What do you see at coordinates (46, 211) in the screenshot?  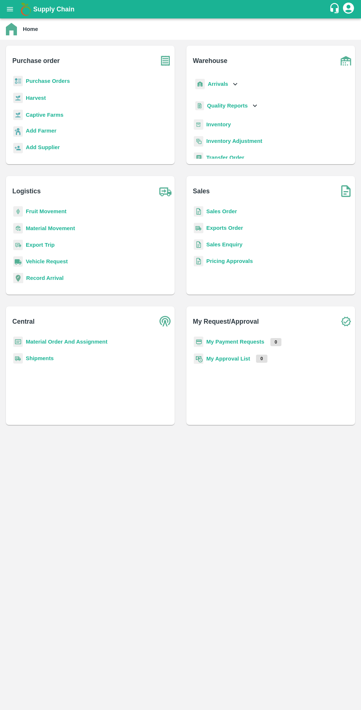 I see `a: Fruit Movement` at bounding box center [46, 211].